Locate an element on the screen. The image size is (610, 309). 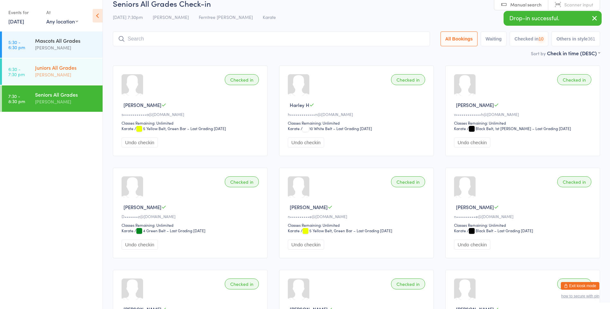
time: 6:30 - 7:30 pm is located at coordinates (16, 72).